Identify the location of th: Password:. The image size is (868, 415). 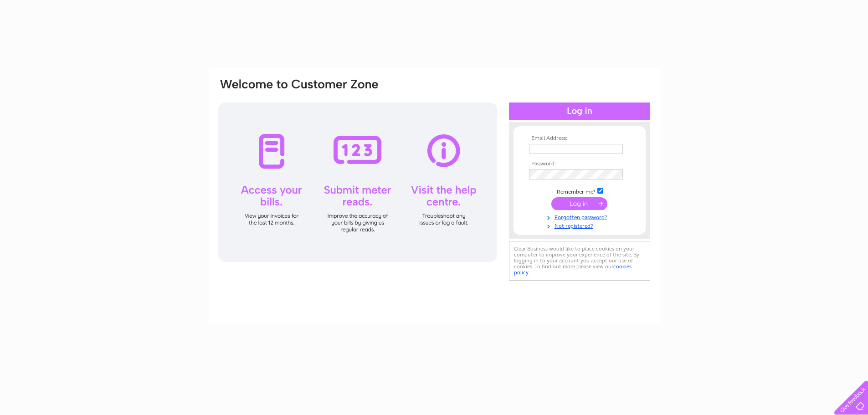
(580, 164).